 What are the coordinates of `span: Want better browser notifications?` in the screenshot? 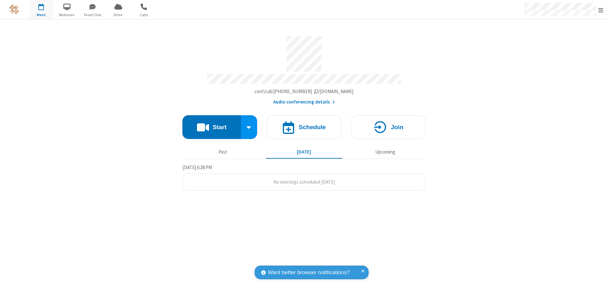 It's located at (309, 273).